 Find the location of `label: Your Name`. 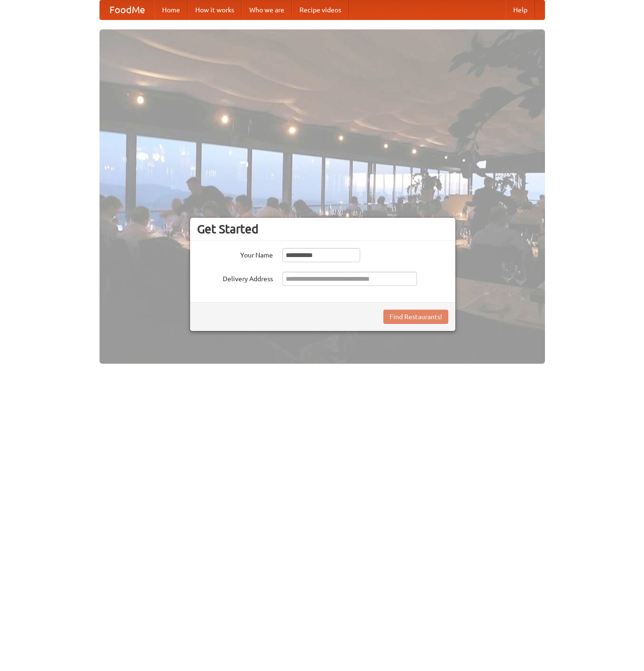

label: Your Name is located at coordinates (235, 253).